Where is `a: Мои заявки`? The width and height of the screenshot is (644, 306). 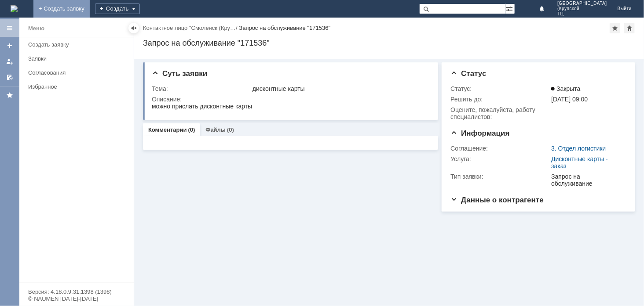
a: Мои заявки is located at coordinates (10, 61).